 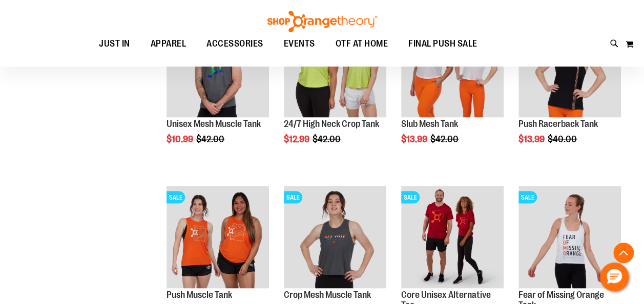 I want to click on img: Product image for Crop Mesh Muscle Tank, so click(x=335, y=237).